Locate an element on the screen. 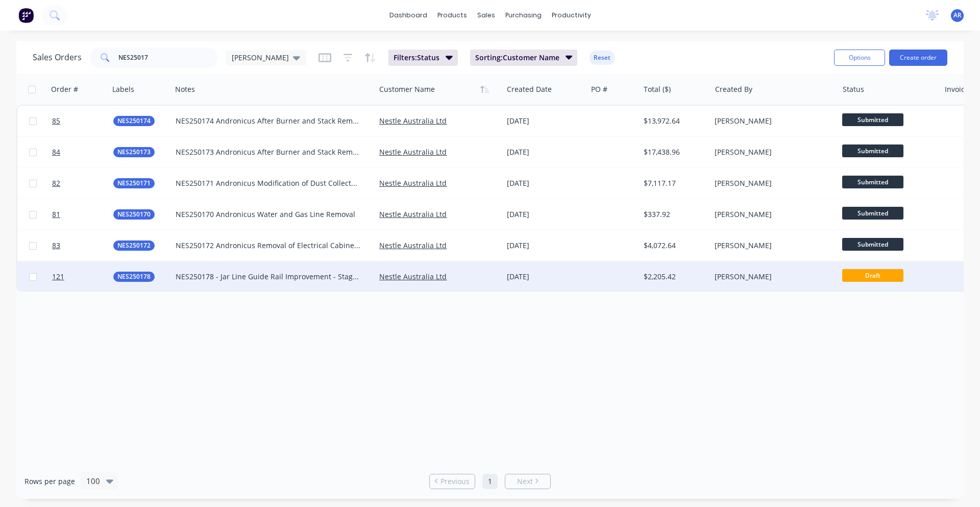 This screenshot has height=507, width=980. div: NES250178 - Jar Line Guide Rail Improvement - Stage 2 is located at coordinates (269, 277).